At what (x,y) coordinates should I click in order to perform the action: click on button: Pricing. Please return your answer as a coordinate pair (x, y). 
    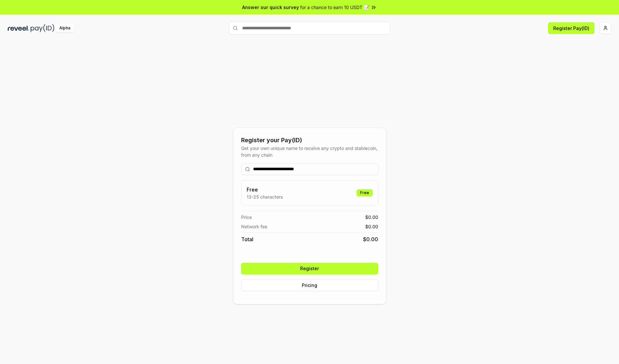
    Looking at the image, I should click on (310, 285).